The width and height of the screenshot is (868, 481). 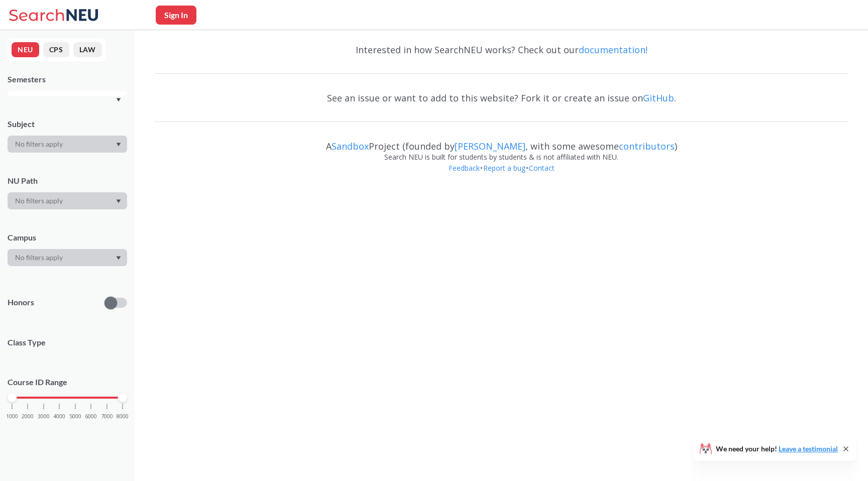 What do you see at coordinates (776, 449) in the screenshot?
I see `span: We need your help!` at bounding box center [776, 449].